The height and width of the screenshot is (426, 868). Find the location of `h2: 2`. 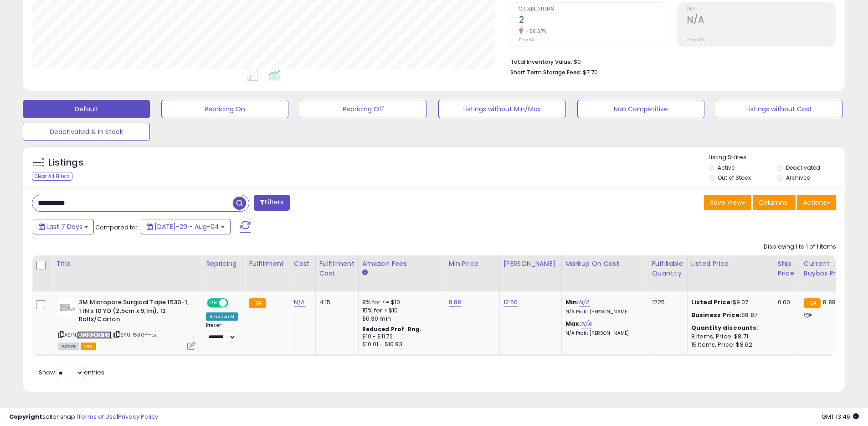

h2: 2 is located at coordinates (593, 21).